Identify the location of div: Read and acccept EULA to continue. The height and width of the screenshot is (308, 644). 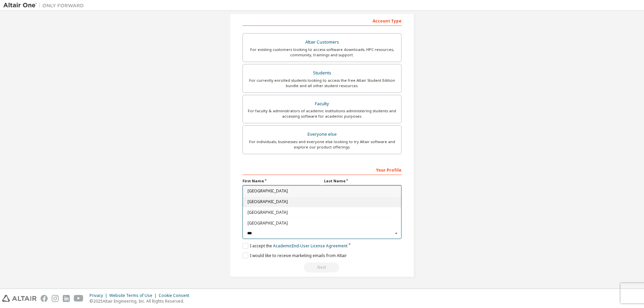
(322, 268).